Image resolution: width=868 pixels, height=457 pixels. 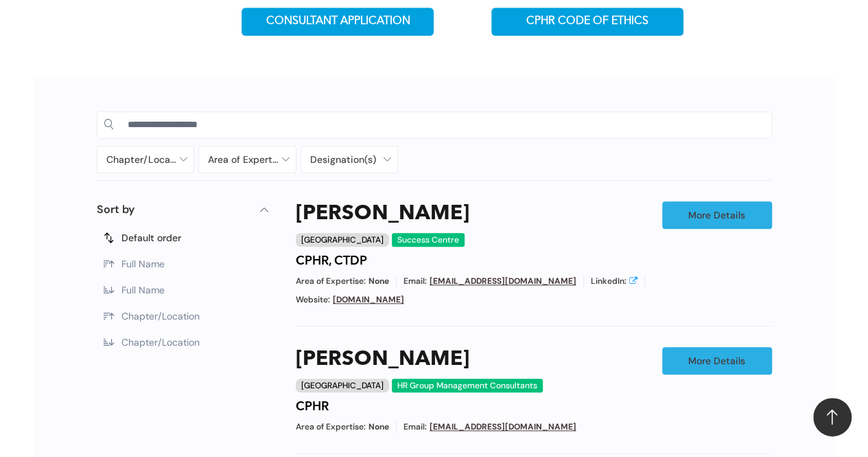 I want to click on a: CPHR CODE OF ETHICS, so click(x=588, y=21).